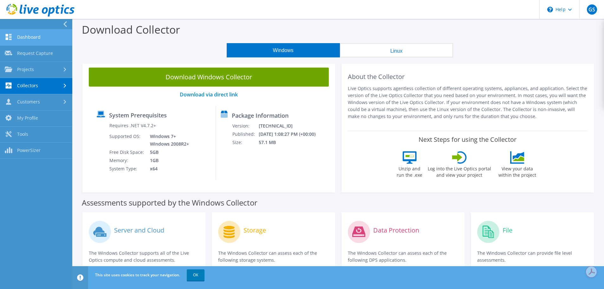 Image resolution: width=604 pixels, height=289 pixels. I want to click on label: Server and Cloud, so click(139, 230).